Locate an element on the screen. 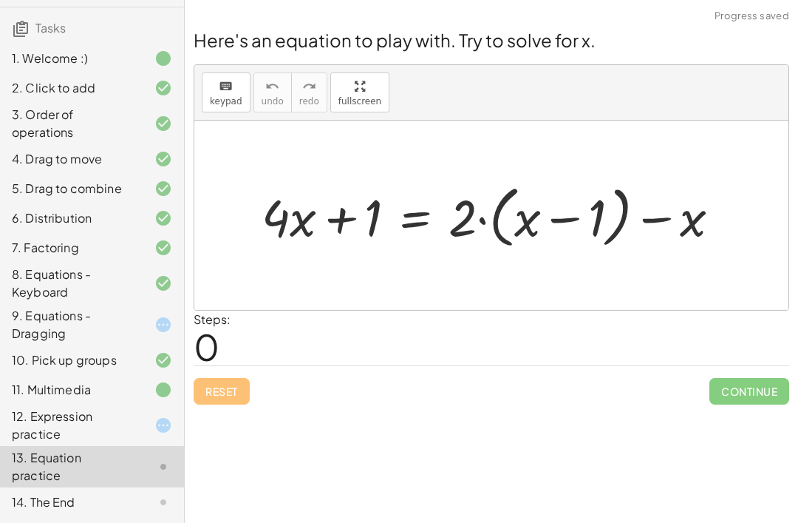 This screenshot has height=523, width=798. div: 5. Drag to combine is located at coordinates (71, 189).